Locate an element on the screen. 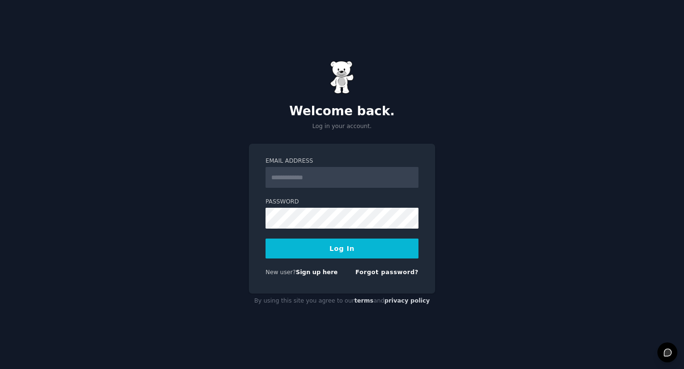 The width and height of the screenshot is (684, 369). h2: Welcome back. is located at coordinates (342, 112).